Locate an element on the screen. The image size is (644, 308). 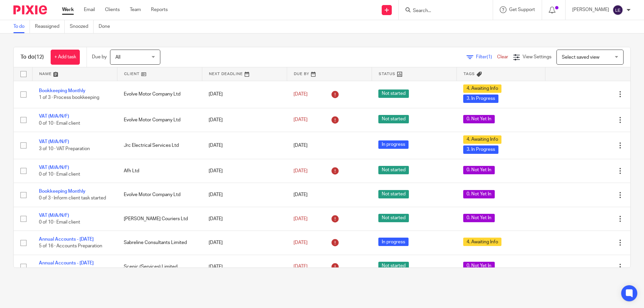
span: View Settings is located at coordinates (537, 57).